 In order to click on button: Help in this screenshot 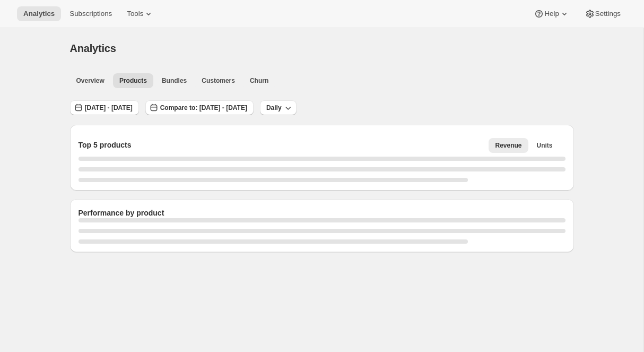, I will do `click(551, 14)`.